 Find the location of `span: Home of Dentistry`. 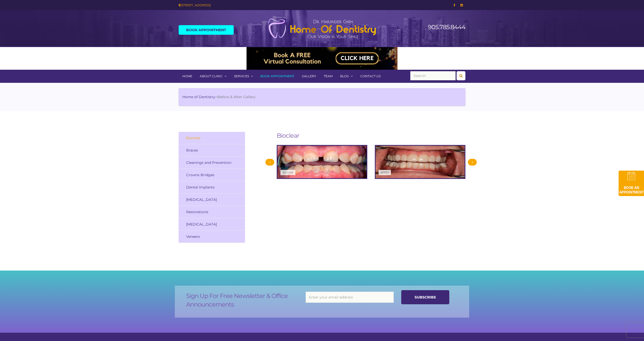

span: Home of Dentistry is located at coordinates (199, 97).